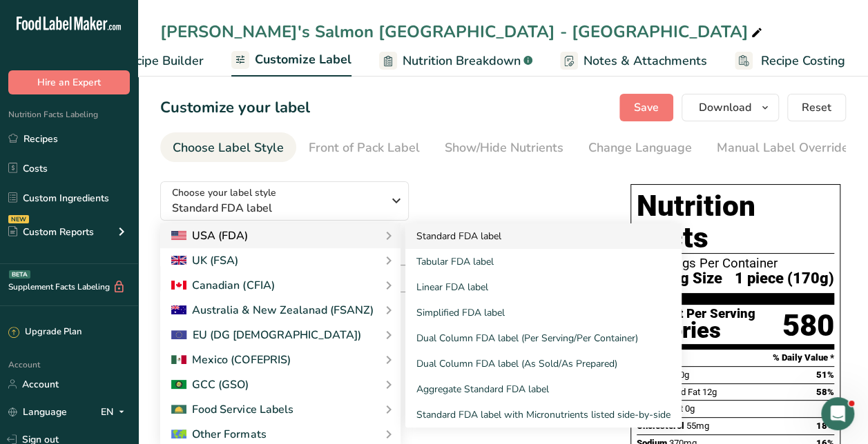 The width and height of the screenshot is (868, 444). What do you see at coordinates (205, 260) in the screenshot?
I see `div: UK (FSA)` at bounding box center [205, 260].